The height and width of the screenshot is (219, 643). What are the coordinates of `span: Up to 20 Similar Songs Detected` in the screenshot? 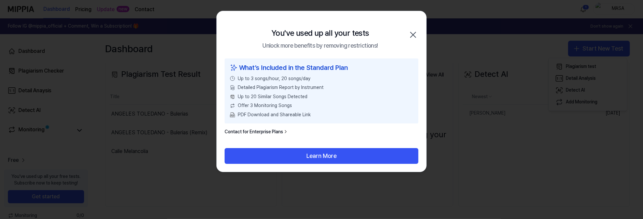 It's located at (272, 97).